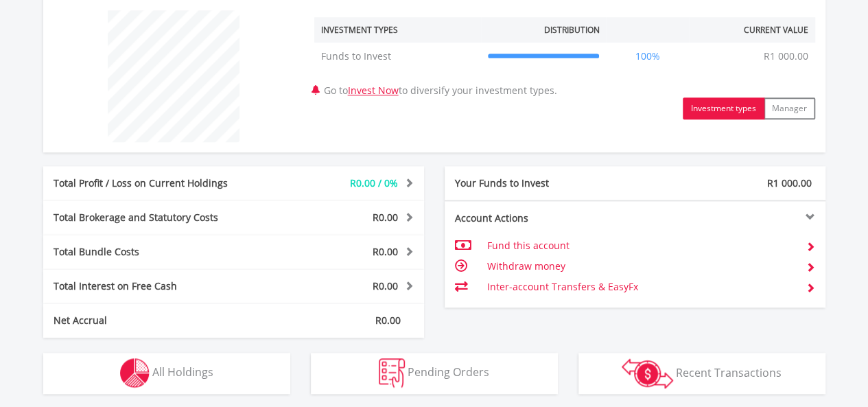 The width and height of the screenshot is (868, 407). I want to click on td: Inter-account Transfers & EasyFx, so click(640, 287).